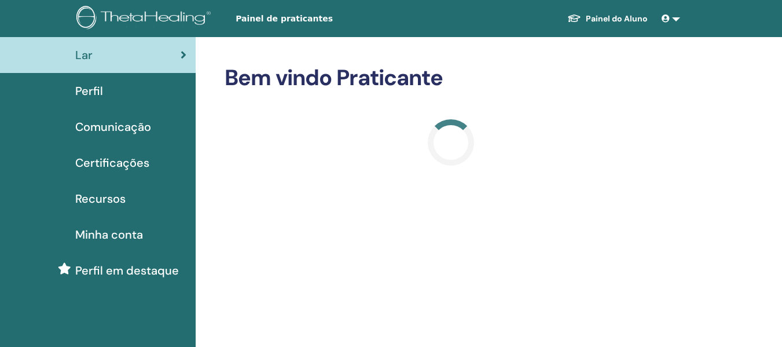 Image resolution: width=782 pixels, height=347 pixels. I want to click on span: Certificações, so click(112, 163).